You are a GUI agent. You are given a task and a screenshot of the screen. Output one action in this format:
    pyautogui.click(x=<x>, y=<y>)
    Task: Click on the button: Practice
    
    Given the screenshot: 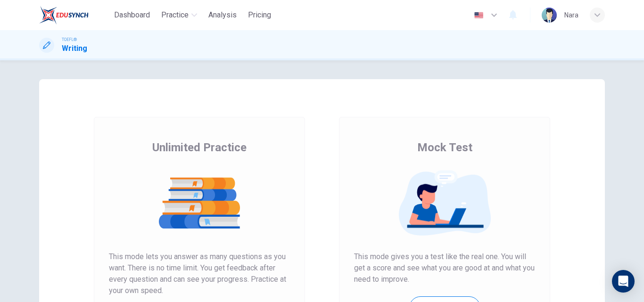 What is the action you would take?
    pyautogui.click(x=179, y=15)
    